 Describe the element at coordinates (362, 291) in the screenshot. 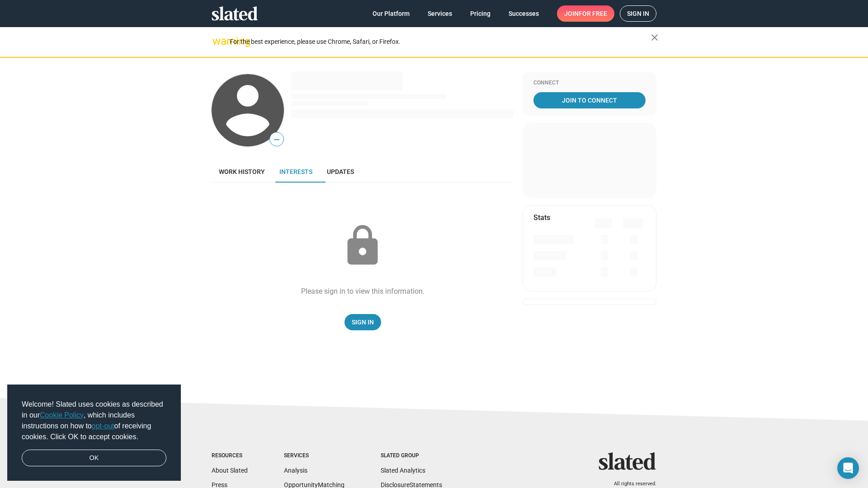

I see `div: Please sign in to view this information.` at that location.